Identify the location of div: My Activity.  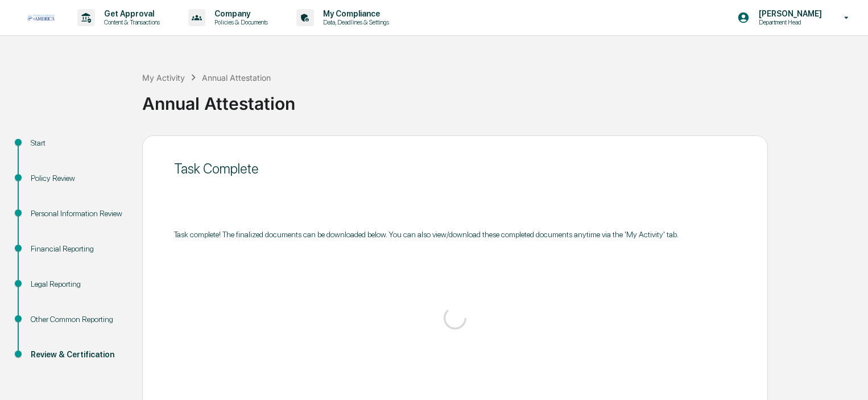
(163, 77).